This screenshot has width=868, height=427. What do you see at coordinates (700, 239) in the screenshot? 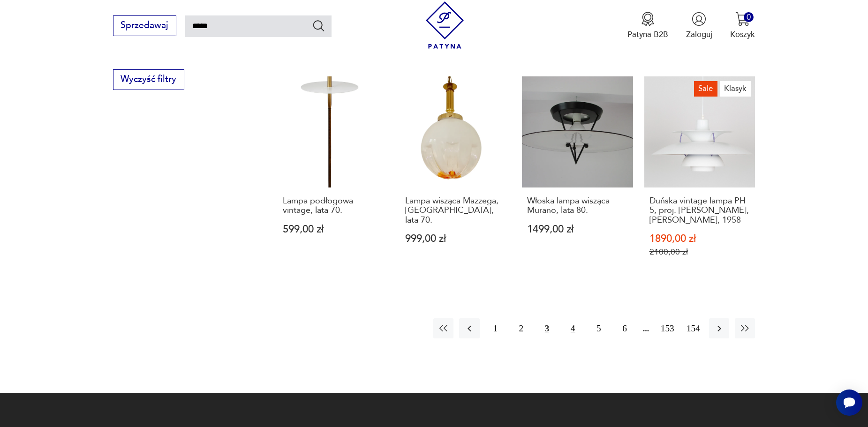
I see `p: 1890,00 zł` at bounding box center [700, 239].